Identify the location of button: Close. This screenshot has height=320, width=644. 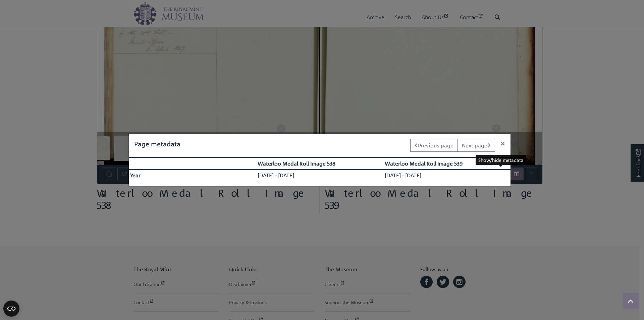
(503, 143).